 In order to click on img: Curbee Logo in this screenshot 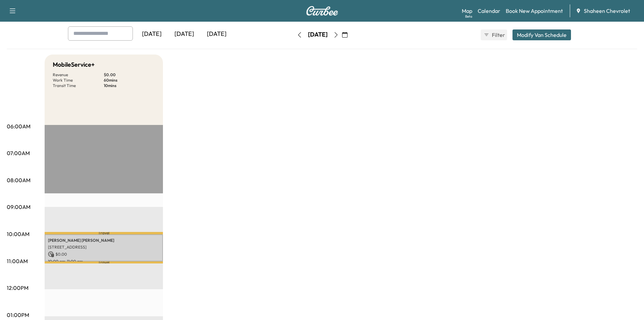, I will do `click(322, 11)`.